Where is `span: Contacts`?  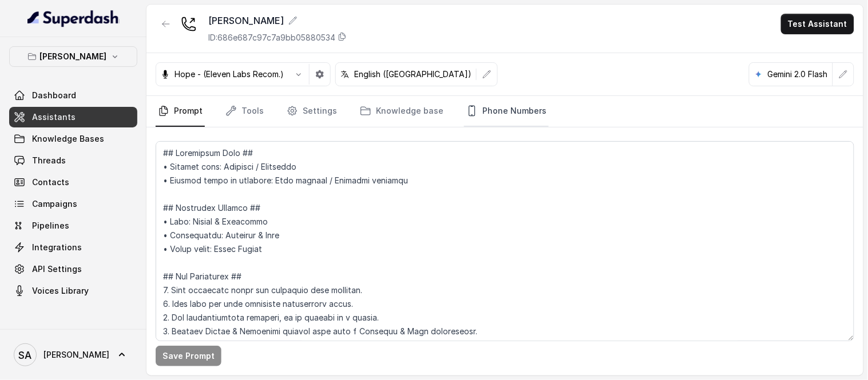 span: Contacts is located at coordinates (50, 182).